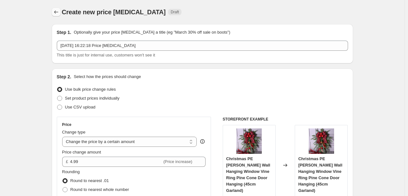 This screenshot has width=408, height=196. Describe the element at coordinates (74, 132) in the screenshot. I see `span: Change type` at that location.